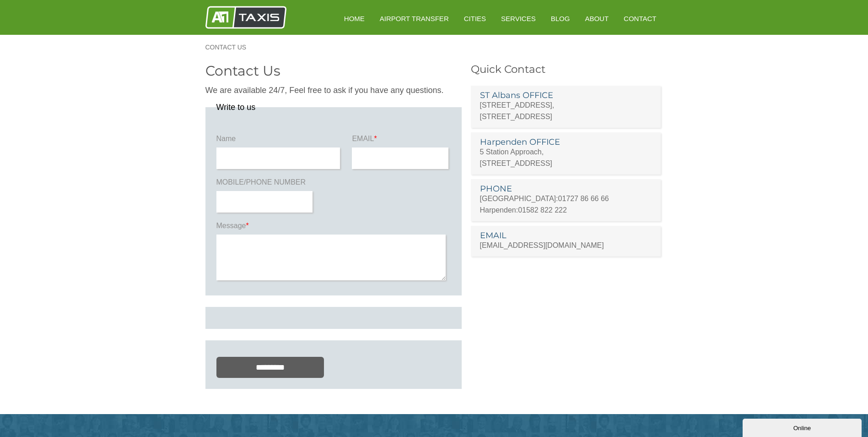 The height and width of the screenshot is (437, 868). Describe the element at coordinates (246, 18) in the screenshot. I see `img: A1 Taxis` at that location.